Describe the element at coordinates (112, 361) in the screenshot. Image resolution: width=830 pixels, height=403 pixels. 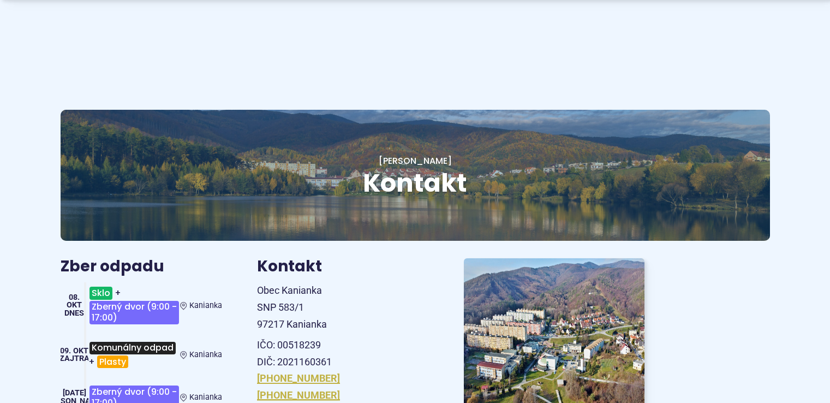
I see `span: Plasty` at that location.